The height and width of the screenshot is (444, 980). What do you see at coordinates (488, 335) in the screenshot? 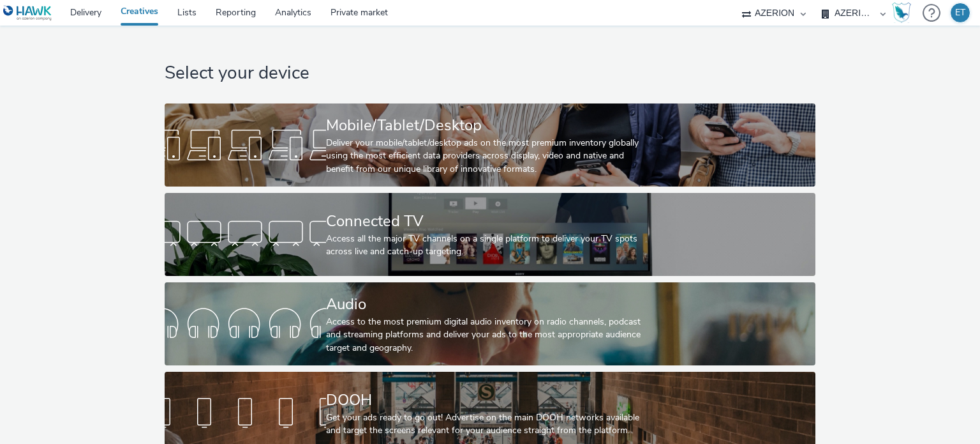
I see `div: Access to the most premium digital audio inventory on radio channels, podcast and streaming platf...` at bounding box center [488, 335].